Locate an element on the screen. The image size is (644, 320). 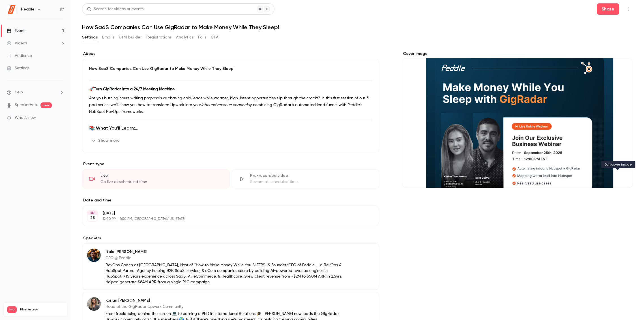
button: Emails is located at coordinates (108, 37).